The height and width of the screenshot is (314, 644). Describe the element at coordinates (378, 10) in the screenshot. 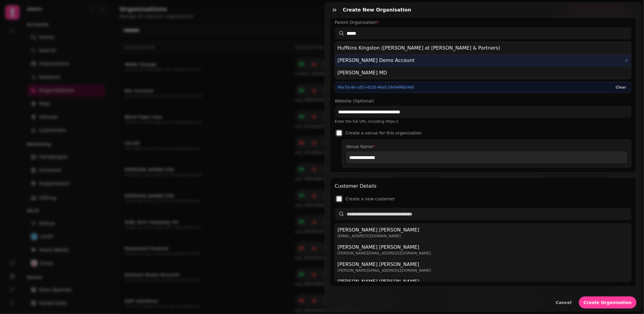

I see `h3: Create New Organisation` at that location.